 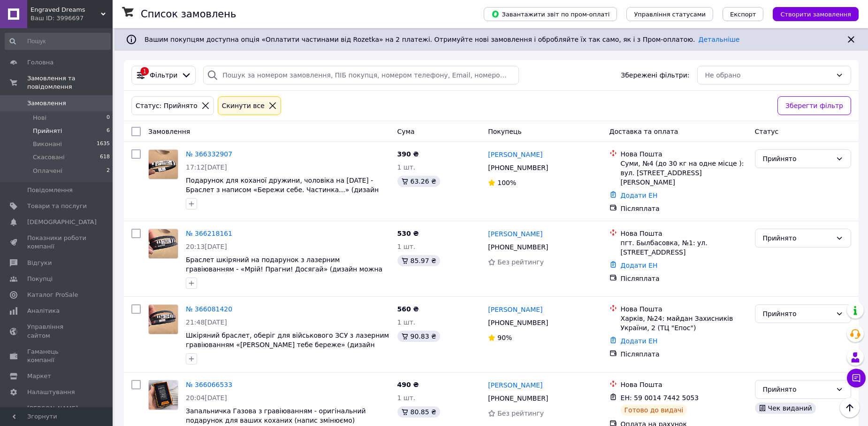 I want to click on span: Виконані, so click(x=47, y=144).